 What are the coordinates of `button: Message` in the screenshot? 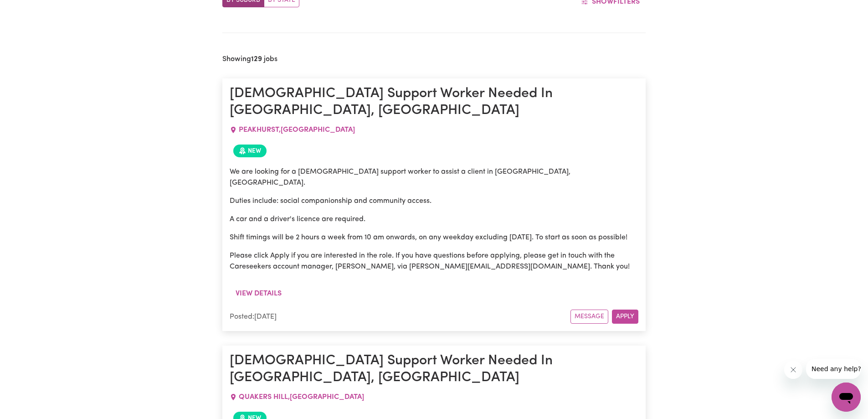 It's located at (589, 316).